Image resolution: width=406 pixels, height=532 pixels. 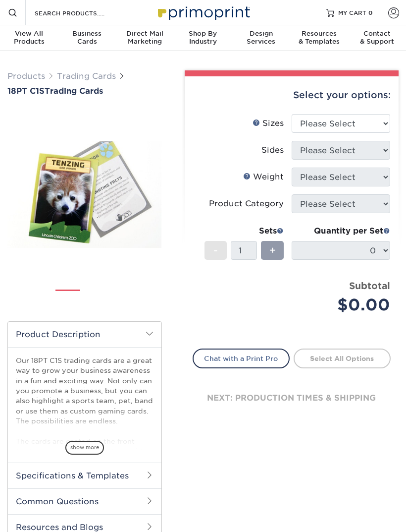 I want to click on div: Marketing, so click(x=145, y=38).